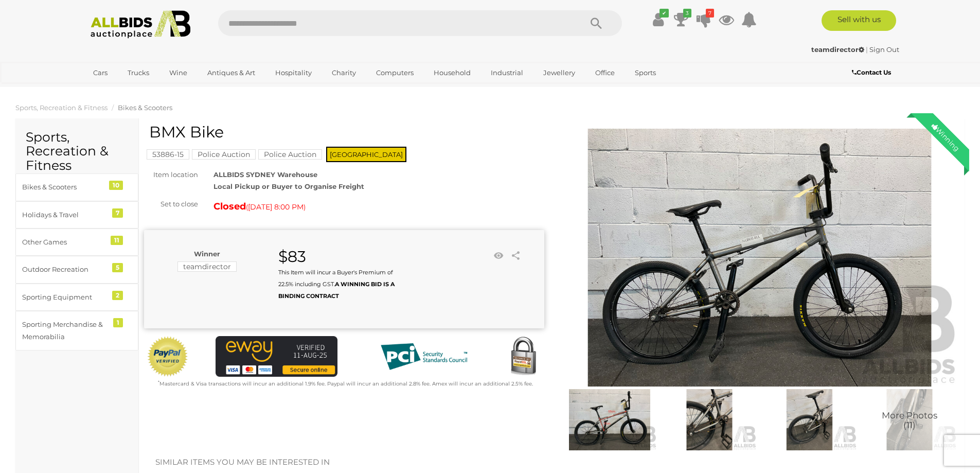 The width and height of the screenshot is (980, 473). I want to click on b: Contact Us, so click(872, 72).